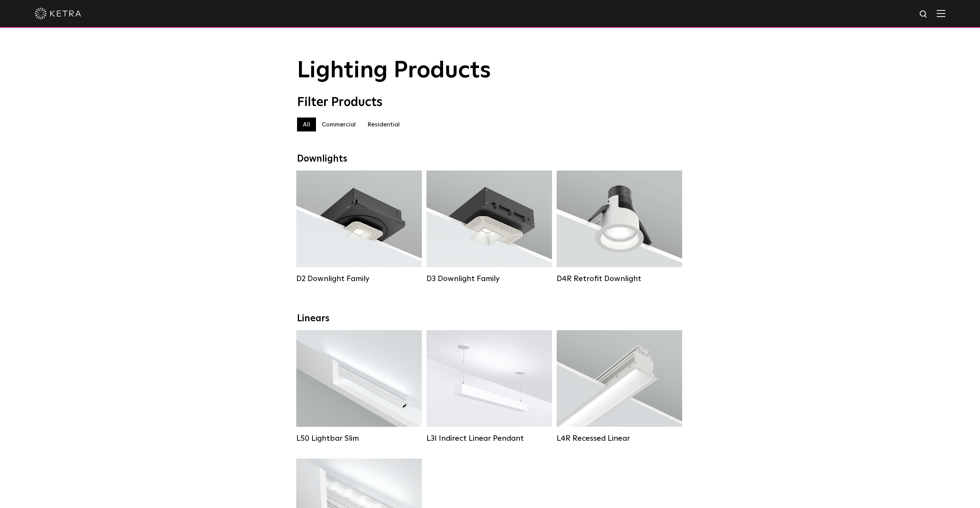 The width and height of the screenshot is (980, 508). Describe the element at coordinates (306, 124) in the screenshot. I see `label: All` at that location.